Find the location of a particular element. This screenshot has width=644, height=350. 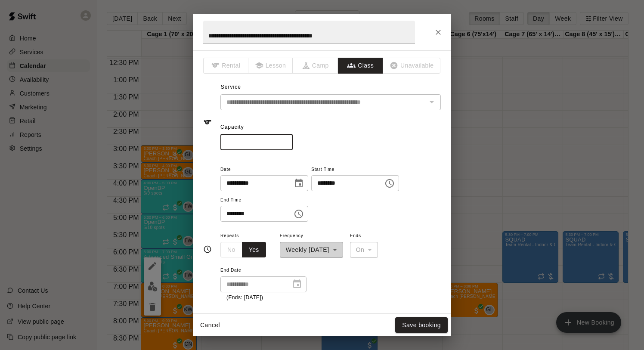

button: Save booking is located at coordinates (421, 325).